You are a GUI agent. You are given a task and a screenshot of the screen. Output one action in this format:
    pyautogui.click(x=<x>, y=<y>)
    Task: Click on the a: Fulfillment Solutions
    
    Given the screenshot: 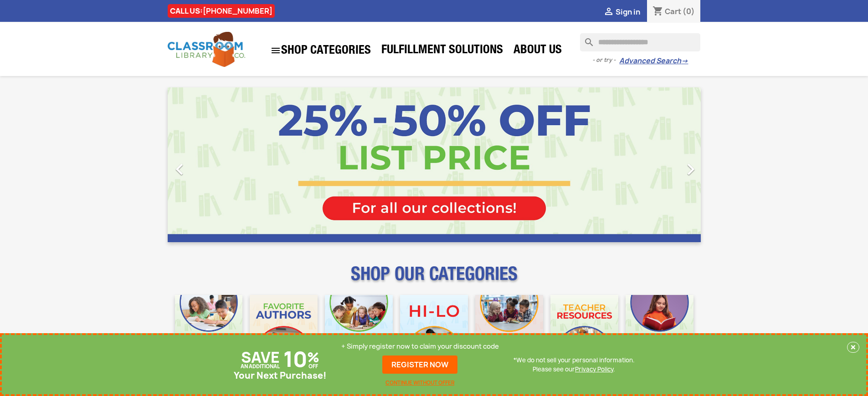 What is the action you would take?
    pyautogui.click(x=442, y=51)
    